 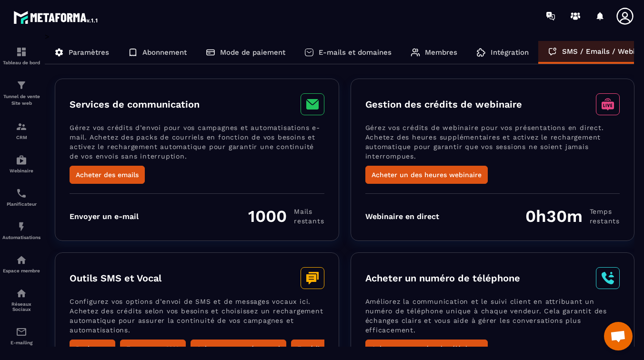 I want to click on img: logo, so click(x=56, y=17).